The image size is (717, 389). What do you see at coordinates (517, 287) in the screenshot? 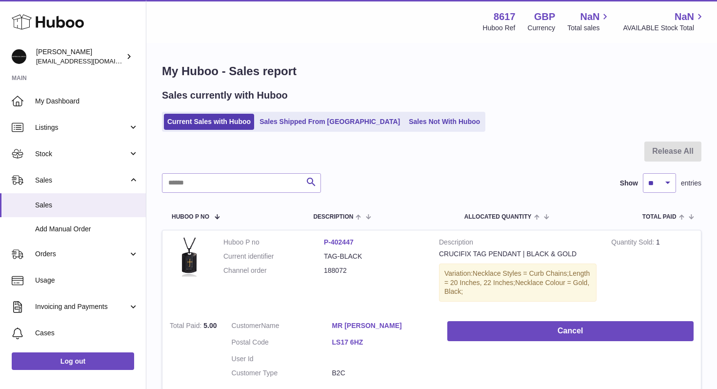
I see `span: Necklace Colour = Gold, Black;` at bounding box center [517, 287].